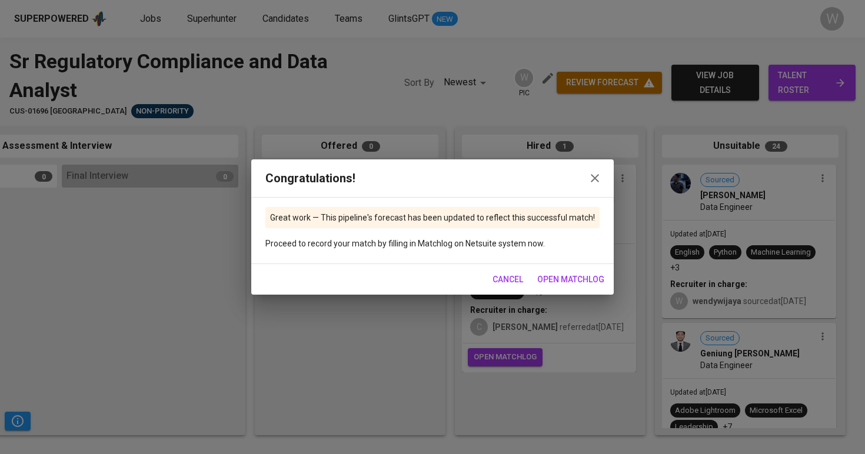  What do you see at coordinates (571, 280) in the screenshot?
I see `button: open matchlog` at bounding box center [571, 280].